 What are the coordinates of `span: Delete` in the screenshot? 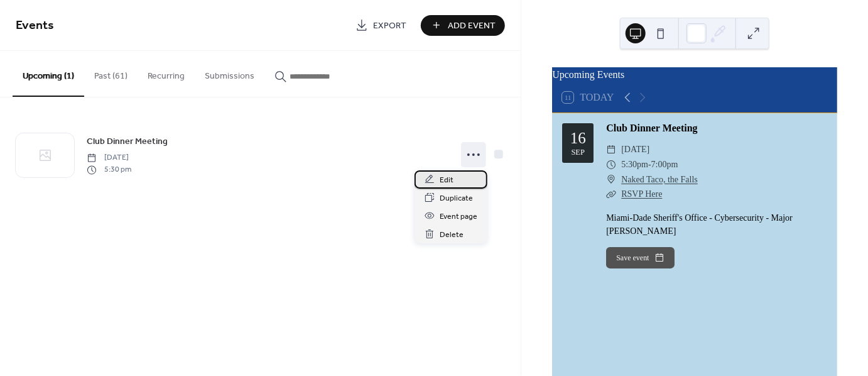 It's located at (452, 234).